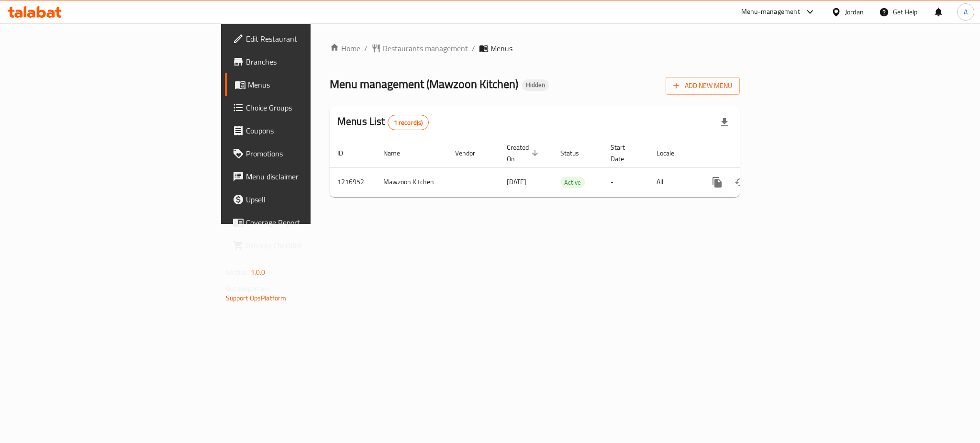 This screenshot has height=443, width=980. What do you see at coordinates (567, 168) in the screenshot?
I see `table: enhanced table` at bounding box center [567, 168].